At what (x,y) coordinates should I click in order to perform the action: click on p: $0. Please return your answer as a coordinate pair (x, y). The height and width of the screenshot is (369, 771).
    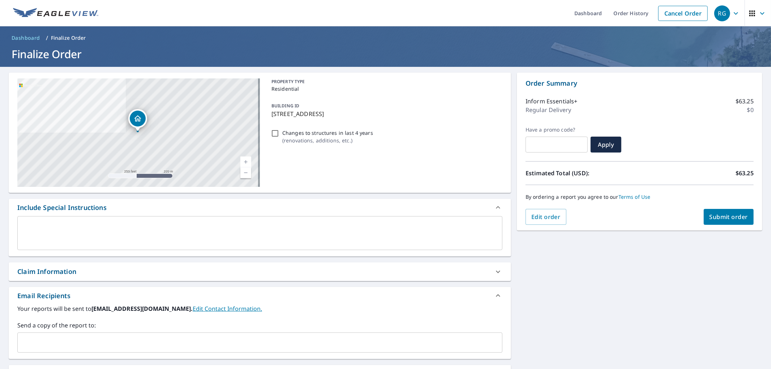
    Looking at the image, I should click on (750, 110).